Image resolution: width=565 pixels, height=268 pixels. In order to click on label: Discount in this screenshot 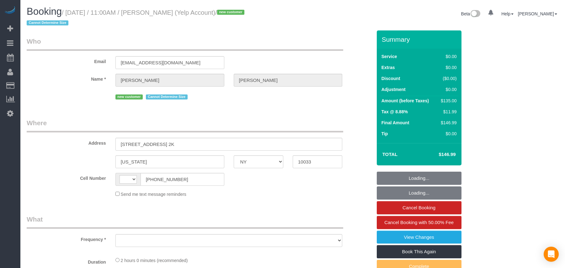, I will do `click(391, 78)`.